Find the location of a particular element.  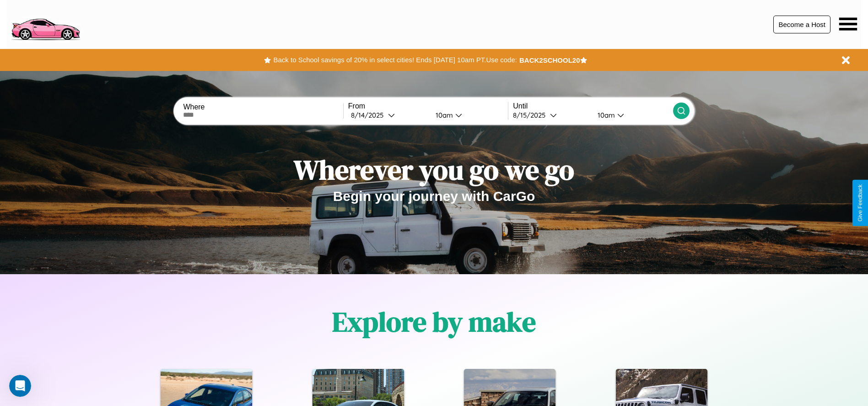

b: BACK2SCHOOL20 is located at coordinates (550, 60).